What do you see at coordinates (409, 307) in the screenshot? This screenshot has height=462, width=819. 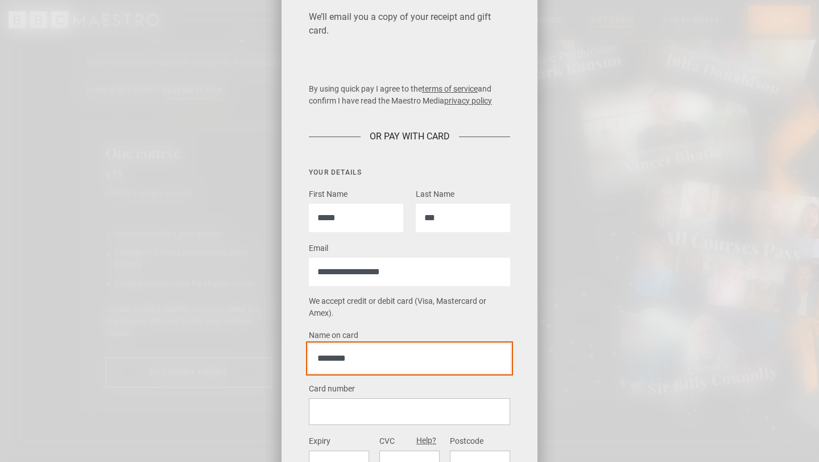 I see `p: We accept credit or debit card (Visa, Mastercard or Amex).` at bounding box center [409, 307].